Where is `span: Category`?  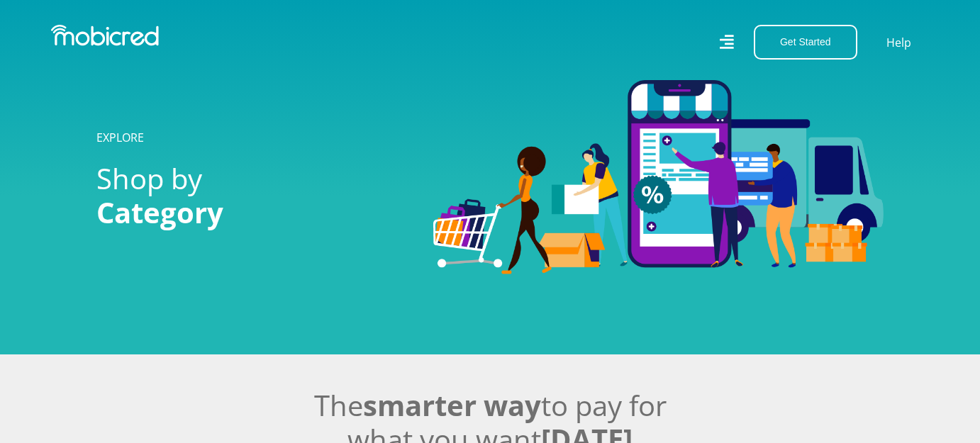 span: Category is located at coordinates (159, 212).